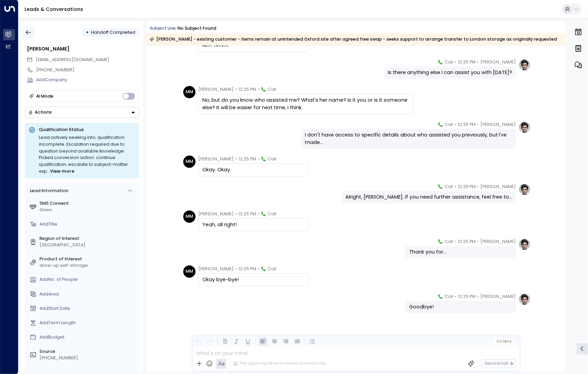 This screenshot has height=374, width=588. What do you see at coordinates (48, 191) in the screenshot?
I see `div: Lead Information` at bounding box center [48, 191].